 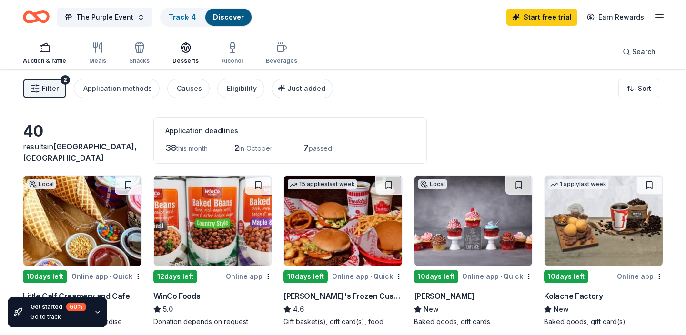 I want to click on div: Go to track, so click(x=58, y=317).